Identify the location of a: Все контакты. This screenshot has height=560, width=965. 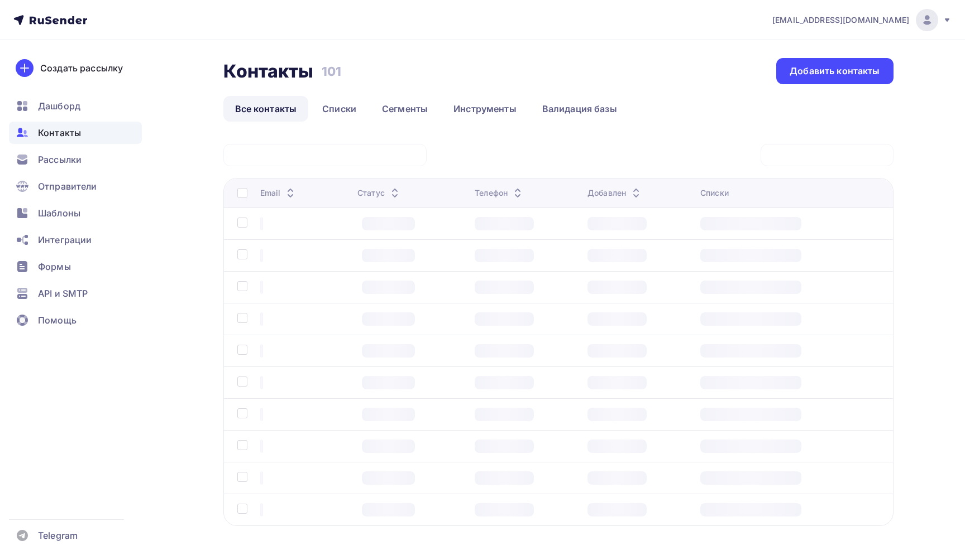
(266, 109).